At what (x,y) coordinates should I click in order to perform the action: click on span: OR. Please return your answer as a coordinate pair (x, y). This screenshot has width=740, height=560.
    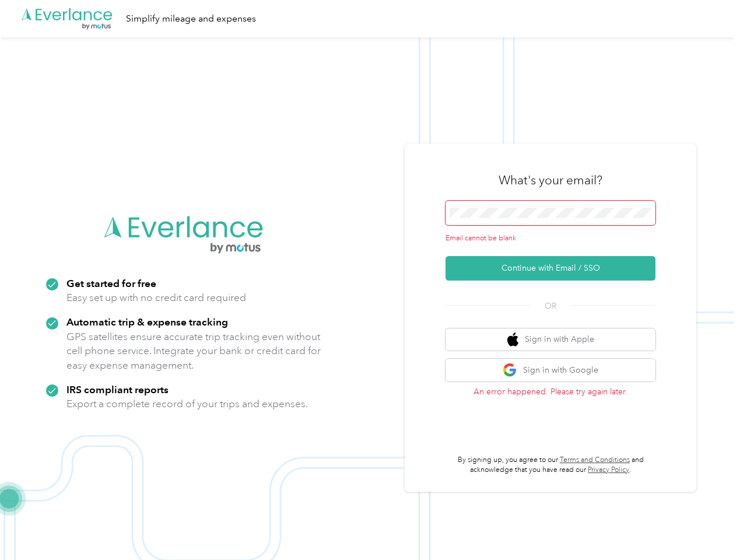
    Looking at the image, I should click on (550, 305).